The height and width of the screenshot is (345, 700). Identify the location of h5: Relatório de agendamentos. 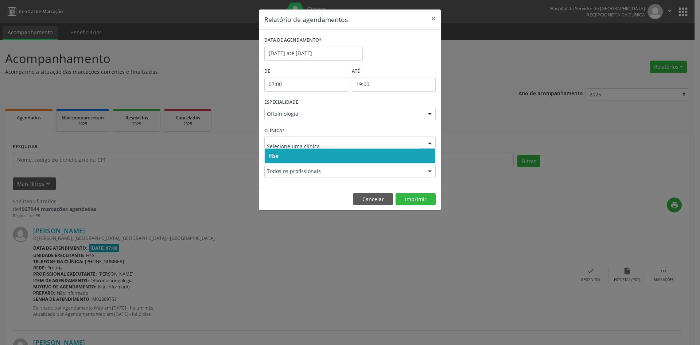
(306, 19).